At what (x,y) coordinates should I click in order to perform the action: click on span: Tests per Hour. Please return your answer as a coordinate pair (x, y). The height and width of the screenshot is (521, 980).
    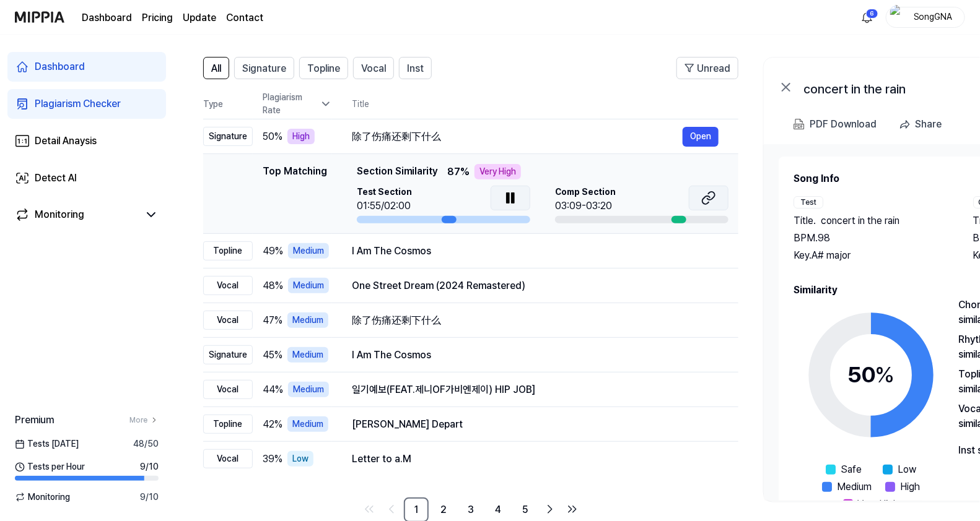
    Looking at the image, I should click on (49, 467).